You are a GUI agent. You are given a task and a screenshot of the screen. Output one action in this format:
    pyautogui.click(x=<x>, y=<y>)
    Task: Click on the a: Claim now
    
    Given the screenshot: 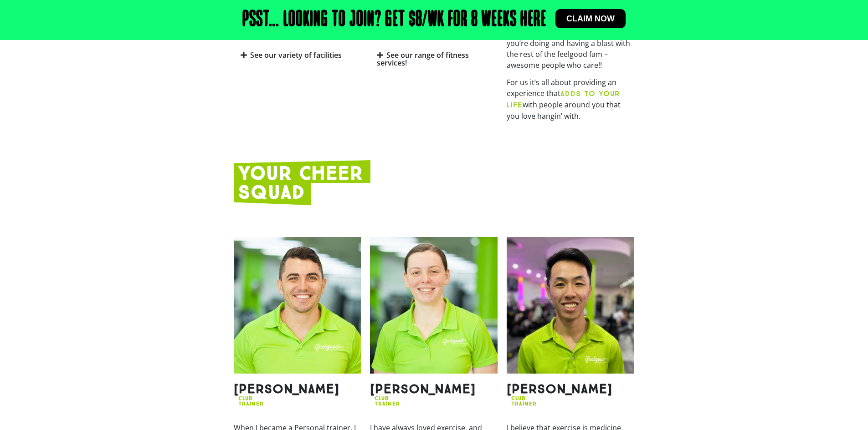 What is the action you would take?
    pyautogui.click(x=590, y=19)
    